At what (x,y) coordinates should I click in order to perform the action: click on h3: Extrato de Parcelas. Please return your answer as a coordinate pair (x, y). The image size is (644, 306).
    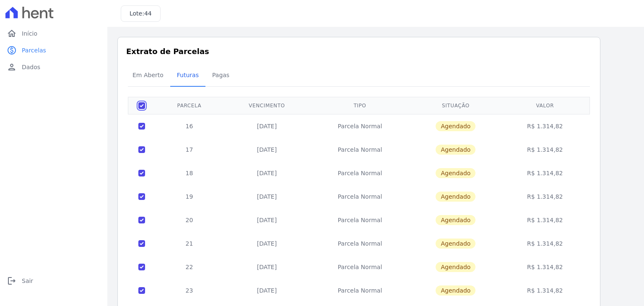
    Looking at the image, I should click on (359, 51).